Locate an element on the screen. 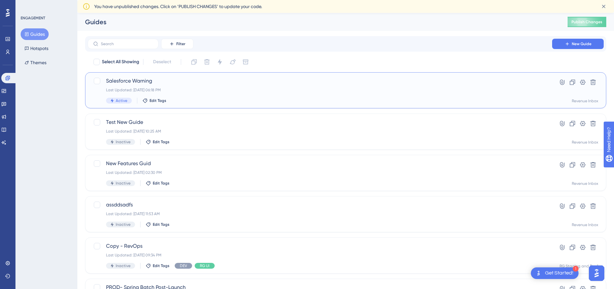 Image resolution: width=614 pixels, height=289 pixels. input: Search is located at coordinates (127, 44).